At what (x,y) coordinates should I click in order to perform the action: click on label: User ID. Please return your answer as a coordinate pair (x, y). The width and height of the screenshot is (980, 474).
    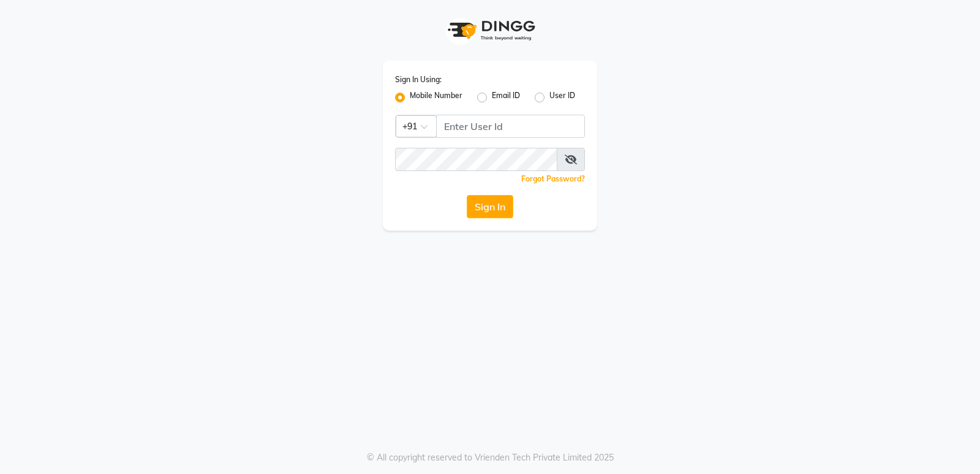
    Looking at the image, I should click on (562, 98).